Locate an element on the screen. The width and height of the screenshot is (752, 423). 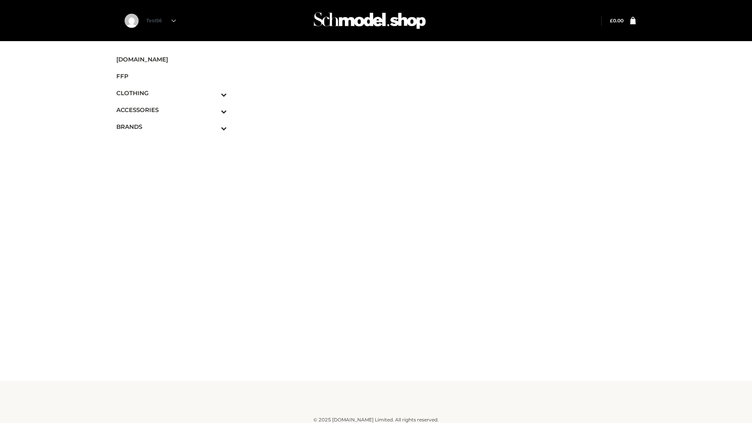
span: BRANDS is located at coordinates (172, 127).